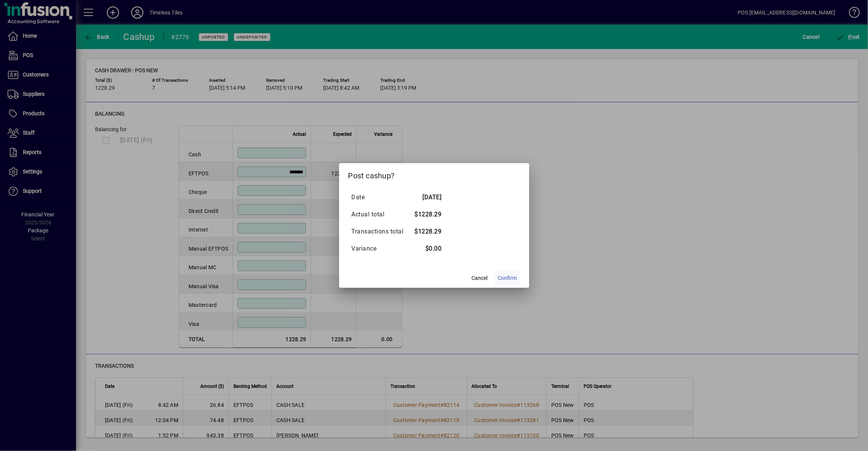  What do you see at coordinates (480, 278) in the screenshot?
I see `button: Cancel` at bounding box center [480, 278].